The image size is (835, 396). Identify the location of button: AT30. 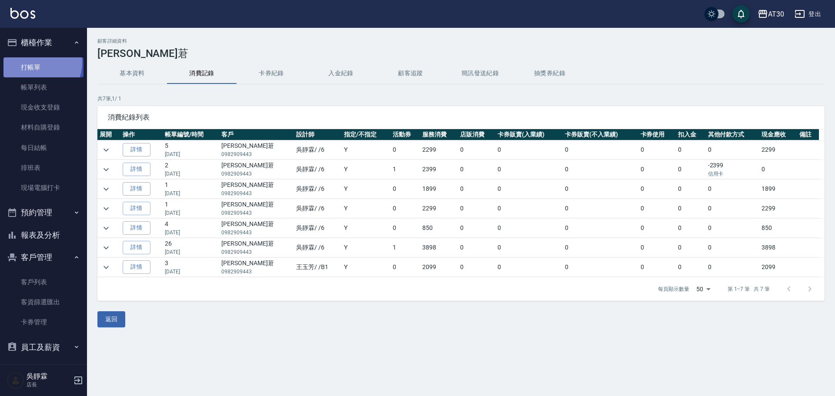
(771, 14).